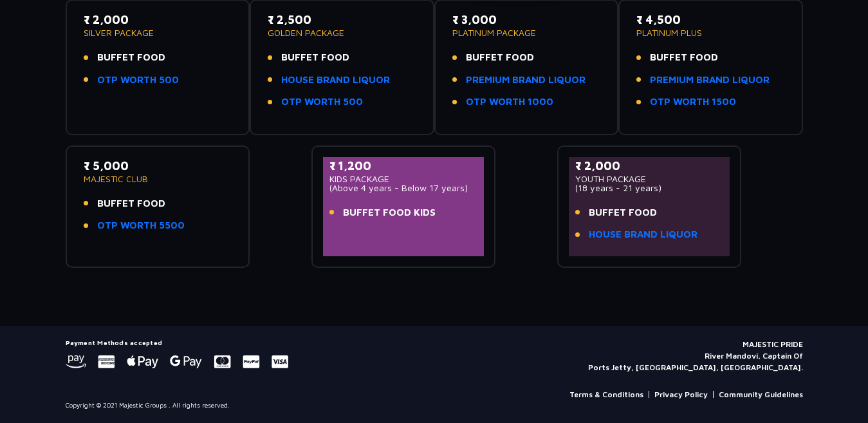  I want to click on p: (18 years - 21 years), so click(649, 188).